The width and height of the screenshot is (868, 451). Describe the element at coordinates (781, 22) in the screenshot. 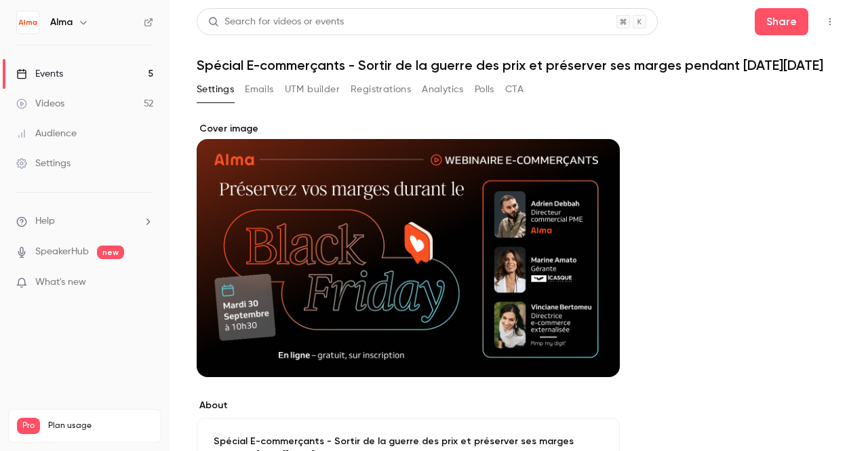

I see `button: Share` at that location.